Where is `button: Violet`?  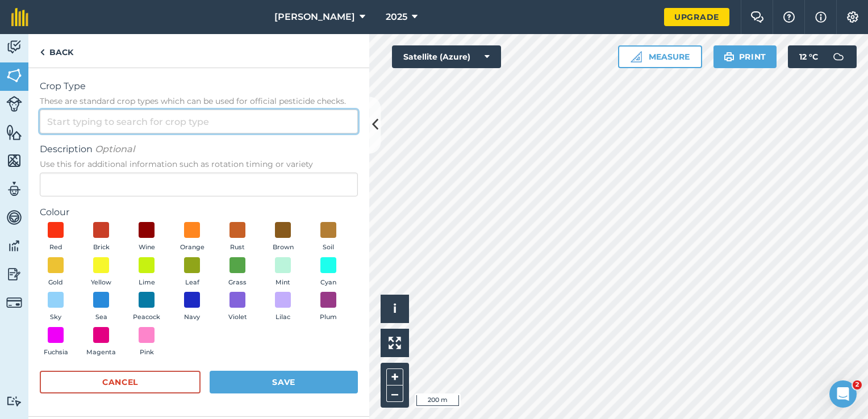 button: Violet is located at coordinates (237, 307).